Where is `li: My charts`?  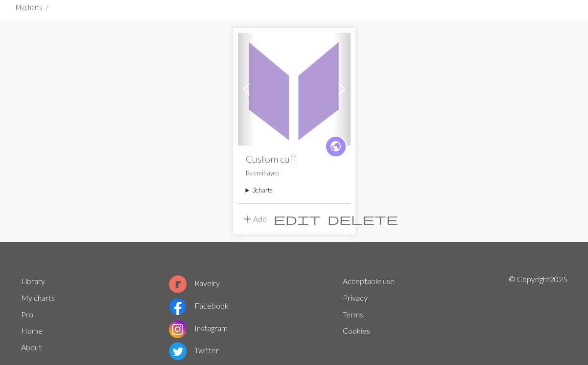 li: My charts is located at coordinates (29, 7).